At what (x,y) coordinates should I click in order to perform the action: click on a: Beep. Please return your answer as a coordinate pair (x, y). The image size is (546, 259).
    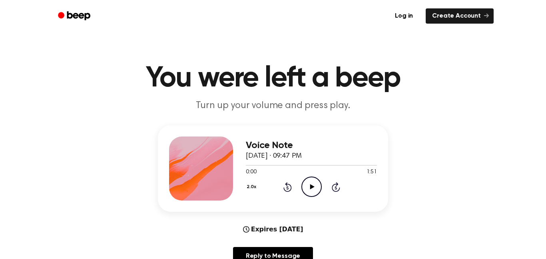
    Looking at the image, I should click on (75, 16).